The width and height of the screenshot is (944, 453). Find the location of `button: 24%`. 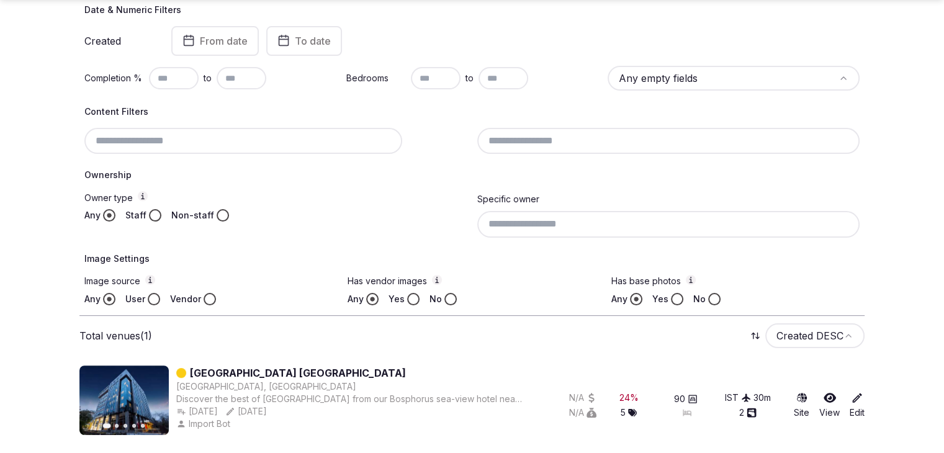

button: 24% is located at coordinates (629, 398).